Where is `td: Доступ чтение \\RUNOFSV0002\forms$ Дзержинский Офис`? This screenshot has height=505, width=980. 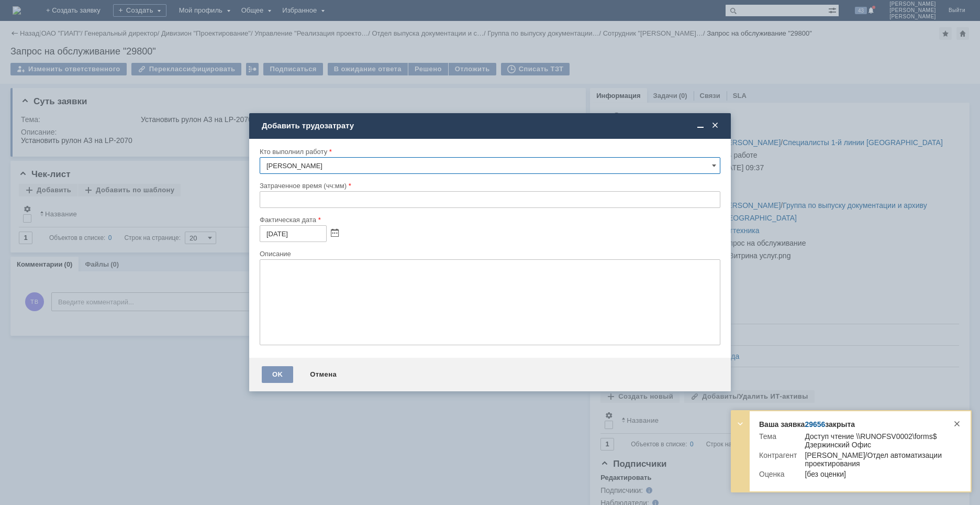 td: Доступ чтение \\RUNOFSV0002\forms$ Дзержинский Офис is located at coordinates (870, 441).